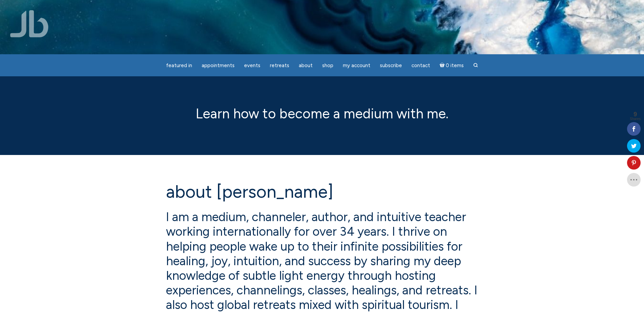 The width and height of the screenshot is (644, 312). Describe the element at coordinates (179, 66) in the screenshot. I see `a: featured in` at that location.